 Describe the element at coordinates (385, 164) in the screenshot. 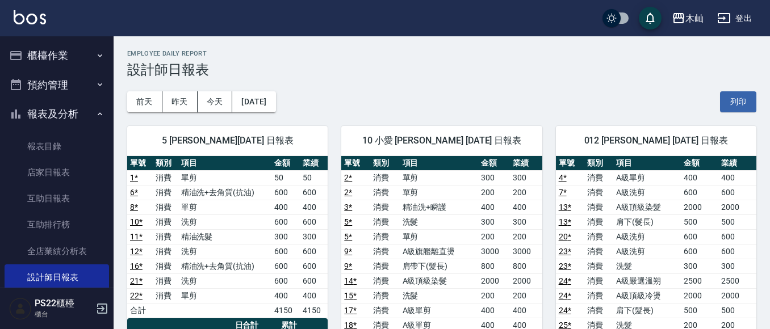

I see `th: 類別` at that location.